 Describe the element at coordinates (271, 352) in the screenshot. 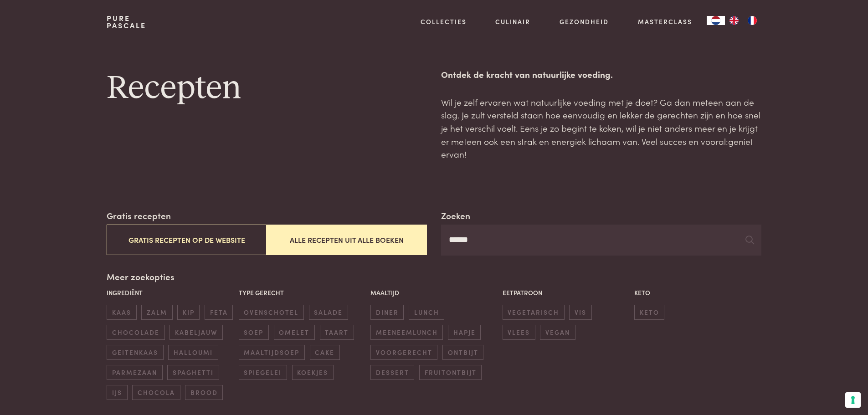

I see `span: maaltijdsoep` at that location.